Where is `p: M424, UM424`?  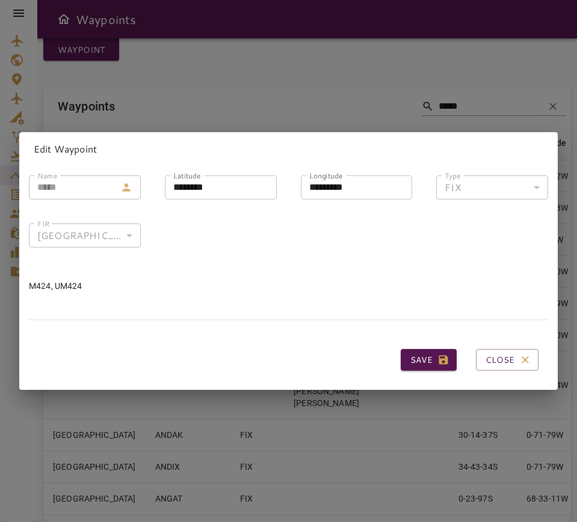
p: M424, UM424 is located at coordinates (288, 286).